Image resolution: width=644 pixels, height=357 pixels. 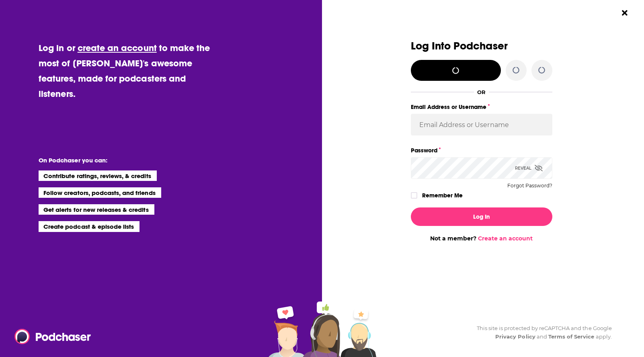 I want to click on label: Email Address or Username, so click(x=482, y=107).